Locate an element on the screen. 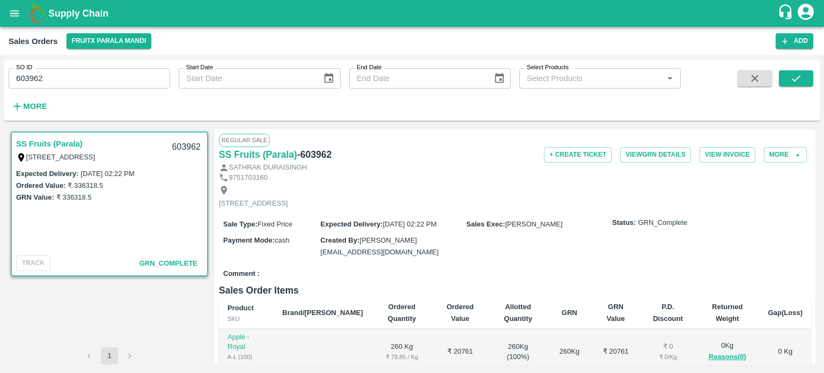  label: Comment : is located at coordinates (242, 274).